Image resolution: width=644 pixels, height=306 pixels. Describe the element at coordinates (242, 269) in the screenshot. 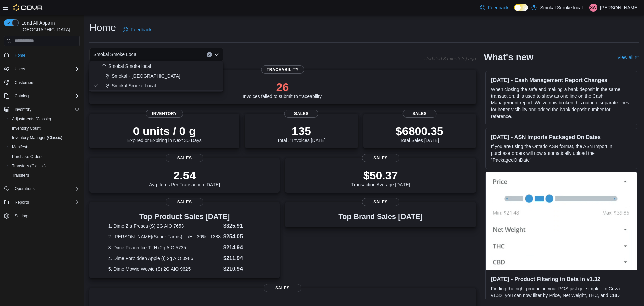

I see `dd: $210.94` at that location.